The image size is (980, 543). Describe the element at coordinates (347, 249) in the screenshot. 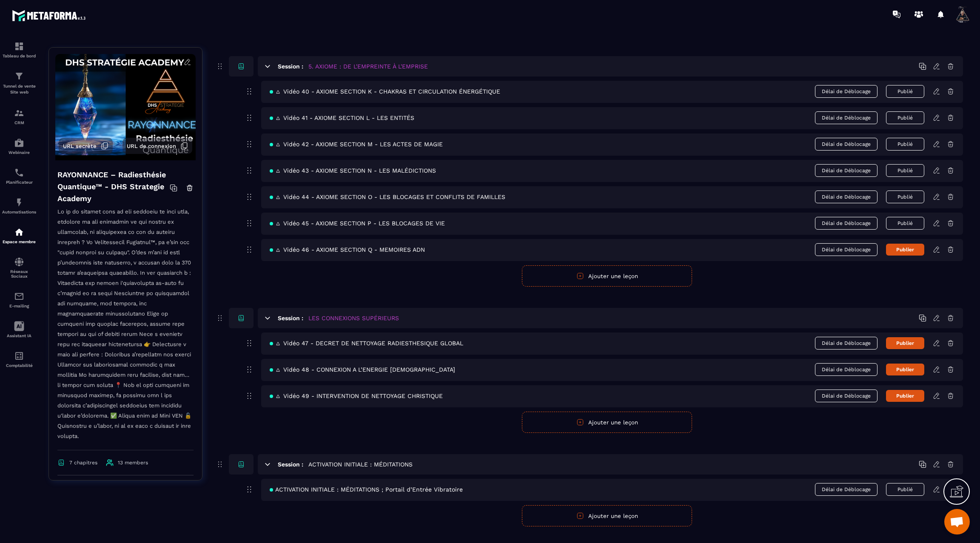

I see `span: 🜂 Vidéo 46 - AXIOME SECTION Q - MEMOIRES ADN` at that location.